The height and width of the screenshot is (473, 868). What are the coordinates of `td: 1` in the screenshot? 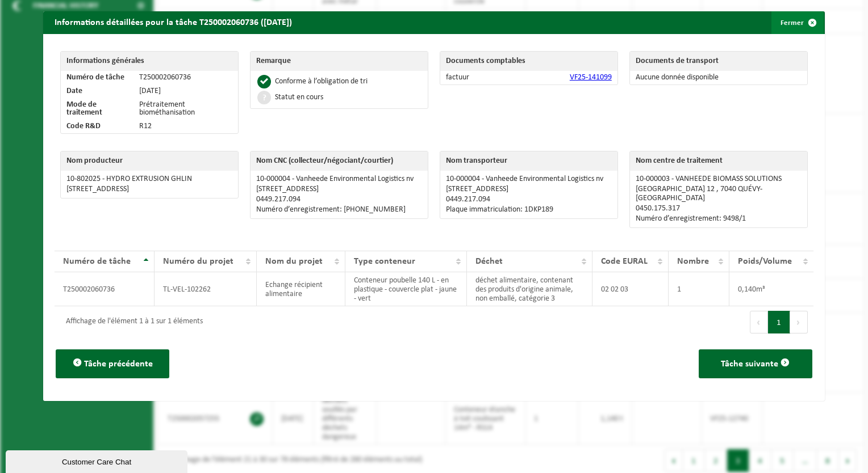 It's located at (698, 290).